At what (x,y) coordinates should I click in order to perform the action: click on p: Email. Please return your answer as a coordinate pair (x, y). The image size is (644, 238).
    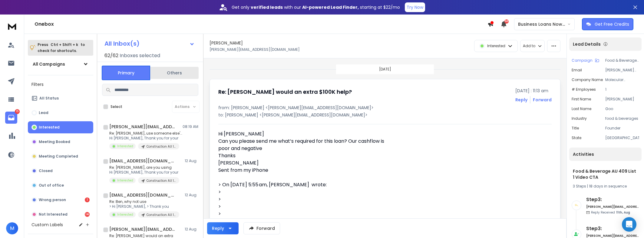
    Looking at the image, I should click on (577, 70).